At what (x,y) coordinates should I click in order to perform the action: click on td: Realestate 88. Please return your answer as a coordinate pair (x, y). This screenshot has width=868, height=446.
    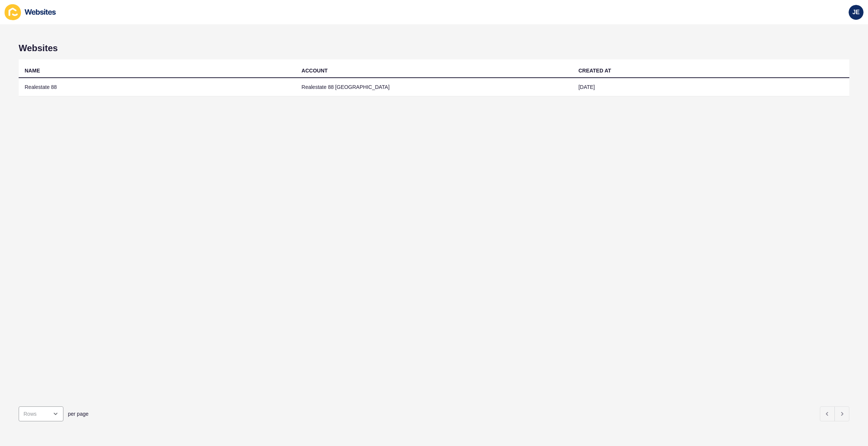
    Looking at the image, I should click on (157, 87).